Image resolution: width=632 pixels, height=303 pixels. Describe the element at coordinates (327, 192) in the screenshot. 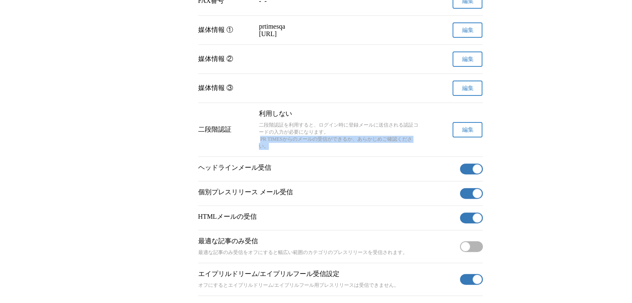

I see `p: 個別プレスリリース メール受信` at that location.